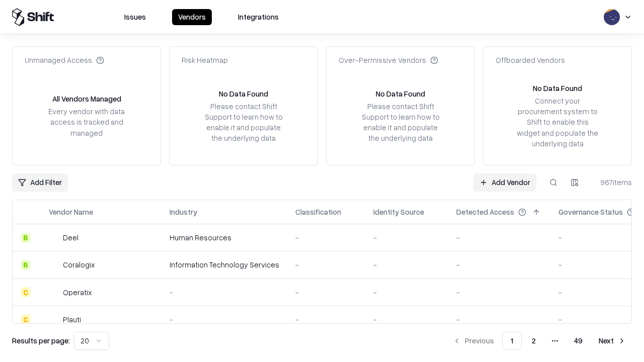 This screenshot has width=644, height=362. I want to click on div: Industry, so click(183, 212).